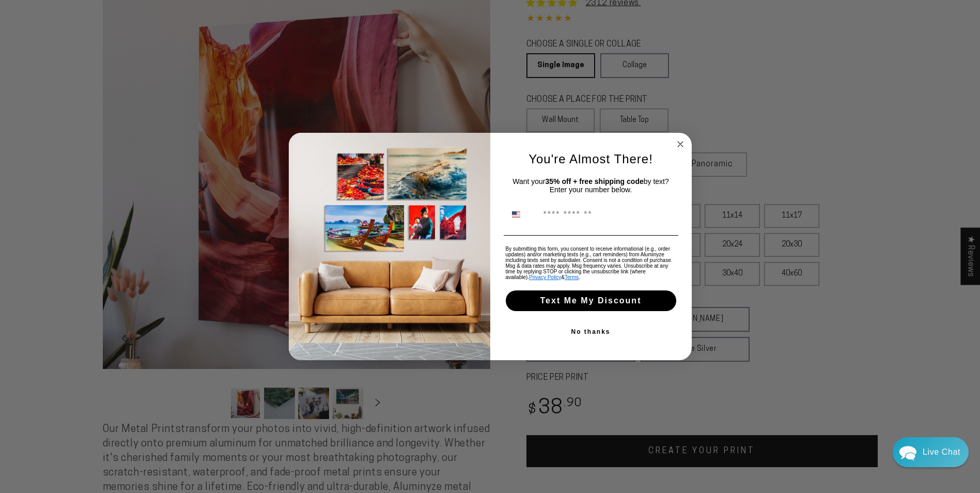 This screenshot has width=980, height=493. What do you see at coordinates (930, 452) in the screenshot?
I see `div: Chat widget toggle` at bounding box center [930, 452].